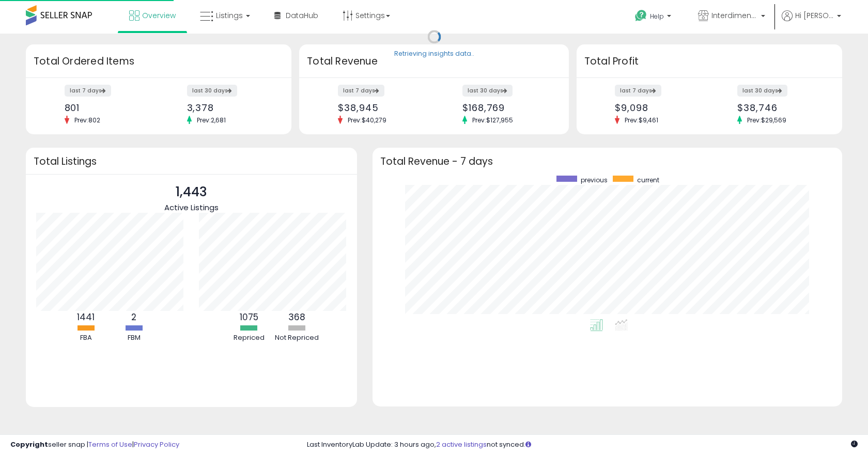 The height and width of the screenshot is (455, 868). Describe the element at coordinates (158, 61) in the screenshot. I see `h3: Total Ordered Items` at that location.